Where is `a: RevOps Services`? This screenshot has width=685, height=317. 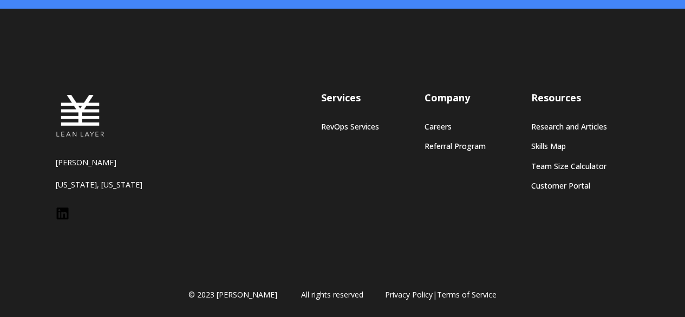
a: RevOps Services is located at coordinates (350, 126).